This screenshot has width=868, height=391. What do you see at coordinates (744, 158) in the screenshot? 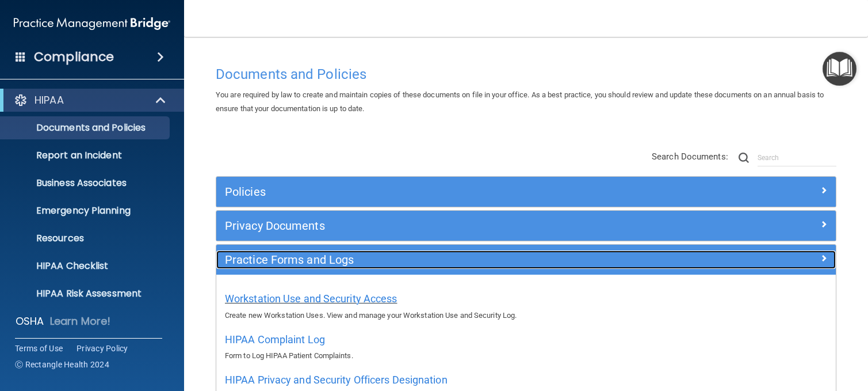
I see `img: ic-search.3b580494.png` at bounding box center [744, 158].